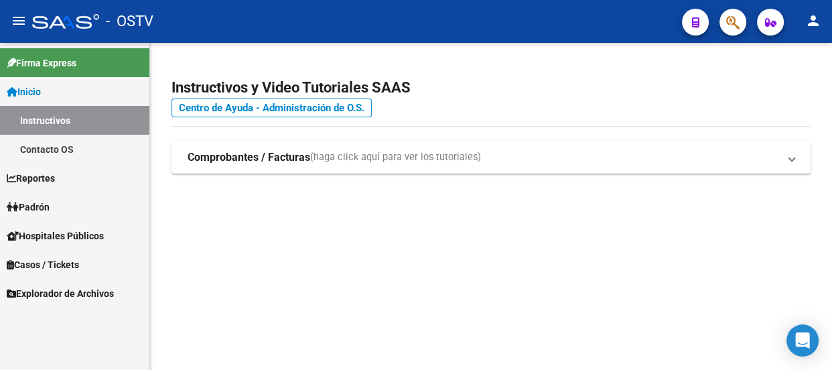  What do you see at coordinates (23, 92) in the screenshot?
I see `span: Inicio` at bounding box center [23, 92].